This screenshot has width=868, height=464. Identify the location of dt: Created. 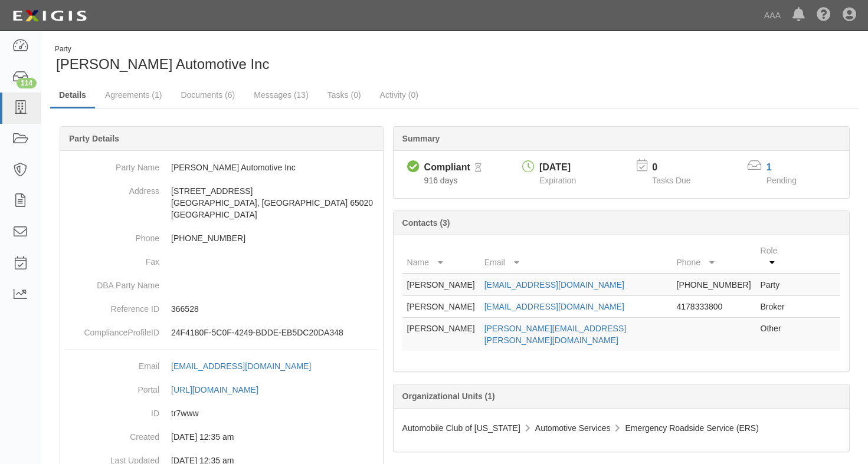
(112, 434).